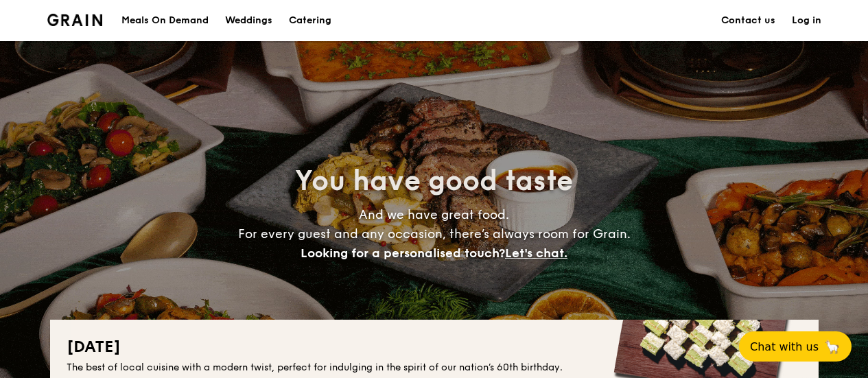 The image size is (868, 378). Describe the element at coordinates (434, 234) in the screenshot. I see `span: And we have great food. For every guest and any occasion, there’s always room for Grain.` at that location.